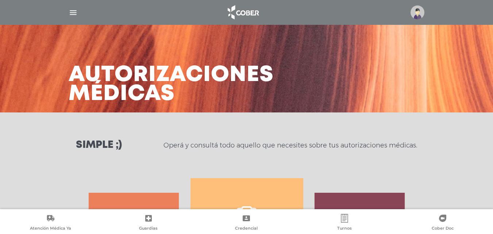 The image size is (493, 234). What do you see at coordinates (50, 229) in the screenshot?
I see `span: Atención Médica Ya` at bounding box center [50, 229].